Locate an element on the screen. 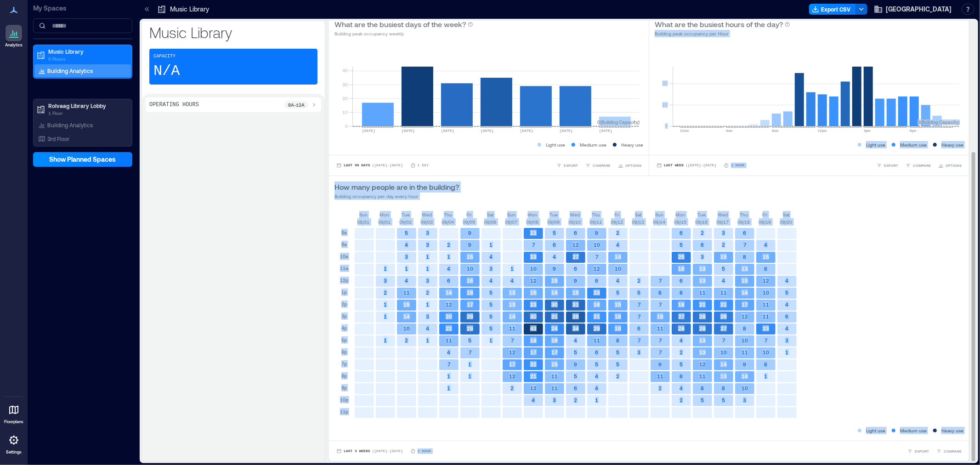 The width and height of the screenshot is (980, 465). text: 35 is located at coordinates (575, 316).